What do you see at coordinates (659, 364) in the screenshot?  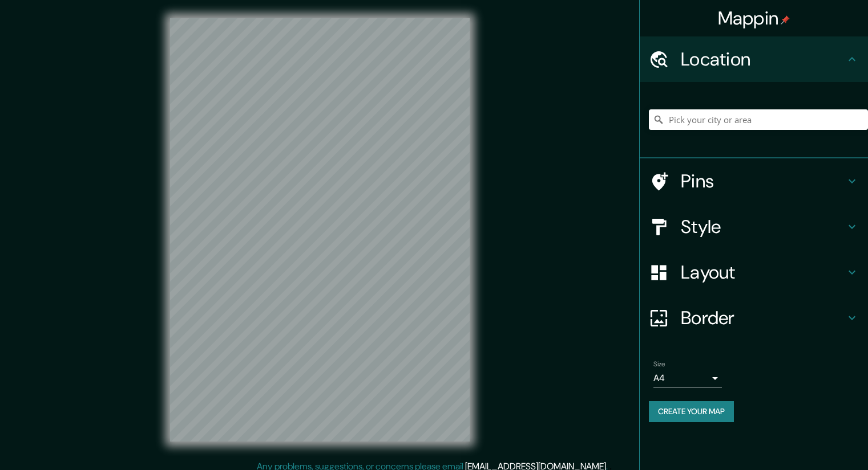 I see `label: Size` at bounding box center [659, 364].